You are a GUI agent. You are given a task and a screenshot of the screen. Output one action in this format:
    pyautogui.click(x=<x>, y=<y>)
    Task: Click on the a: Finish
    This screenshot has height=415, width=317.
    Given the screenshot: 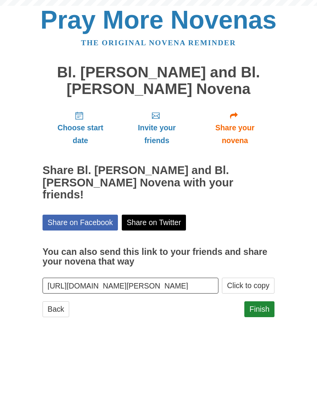 What is the action you would take?
    pyautogui.click(x=259, y=309)
    